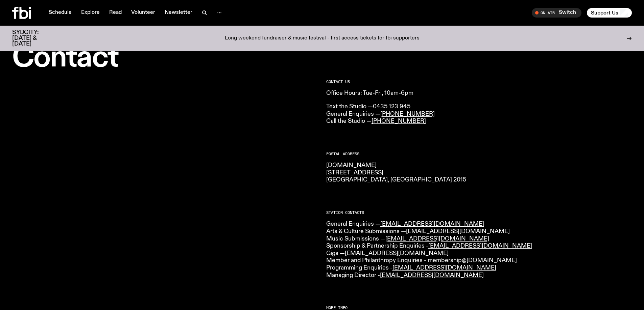  Describe the element at coordinates (60, 13) in the screenshot. I see `a: Schedule` at that location.